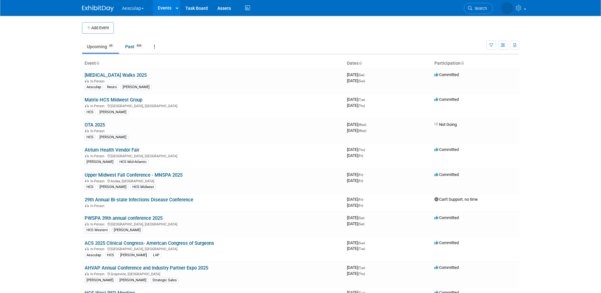  I want to click on span: Not Going, so click(446, 124).